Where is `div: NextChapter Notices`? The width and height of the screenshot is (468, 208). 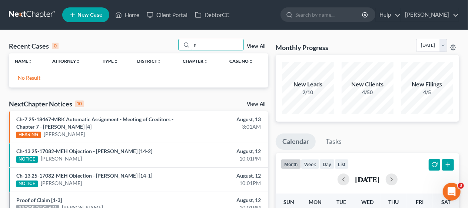 div: NextChapter Notices is located at coordinates (46, 104).